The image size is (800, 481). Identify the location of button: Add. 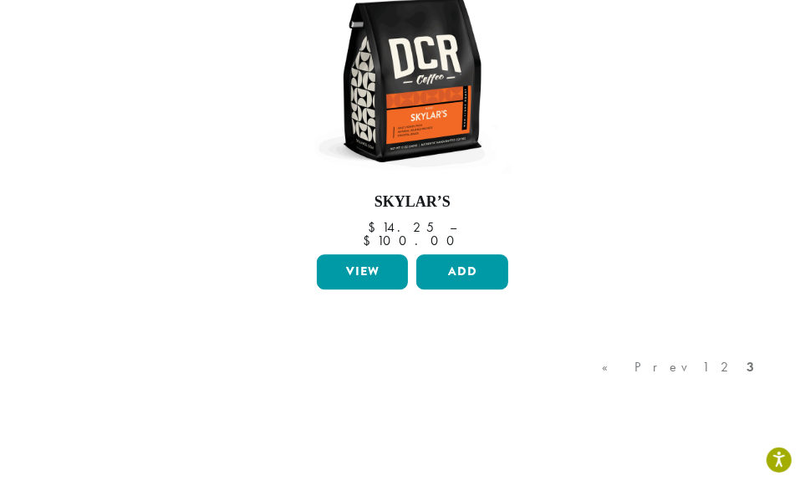
(461, 272).